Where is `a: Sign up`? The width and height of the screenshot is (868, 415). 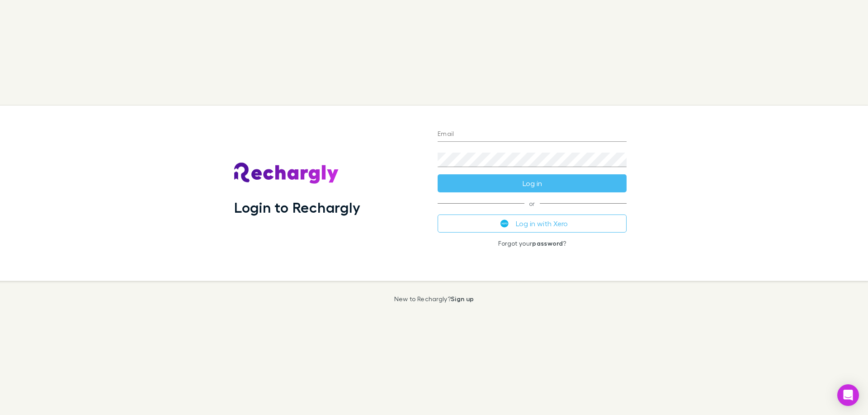
a: Sign up is located at coordinates (462, 298).